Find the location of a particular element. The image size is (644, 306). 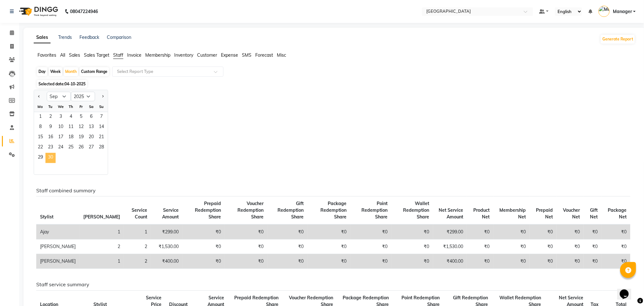

div: Wednesday, September 3, 2025 is located at coordinates (61, 117).